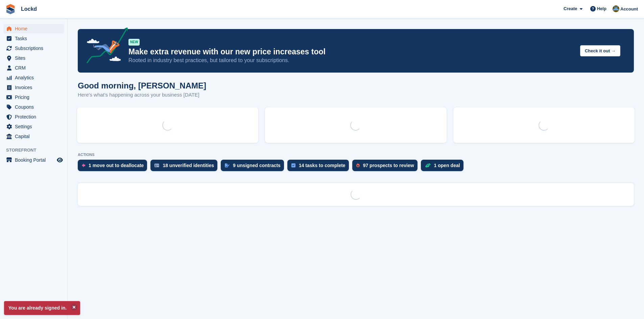  I want to click on p: Make extra revenue with our new price increases tool, so click(352, 51).